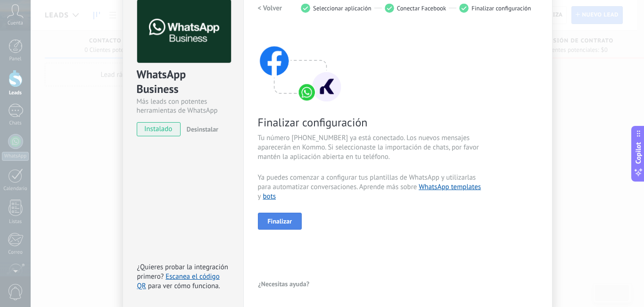 The image size is (644, 307). I want to click on span: Desinstalar, so click(202, 129).